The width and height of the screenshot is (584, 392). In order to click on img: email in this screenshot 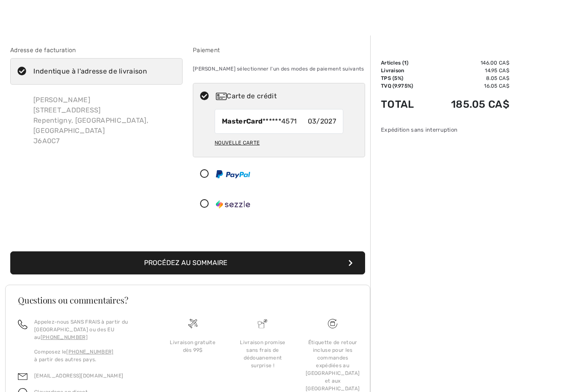, I will do `click(23, 377)`.